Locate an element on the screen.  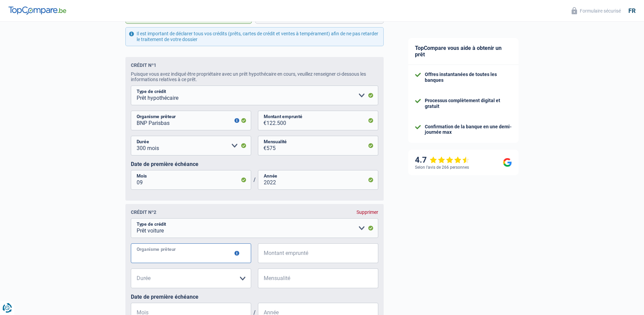
div: 4.7 is located at coordinates (442, 160).